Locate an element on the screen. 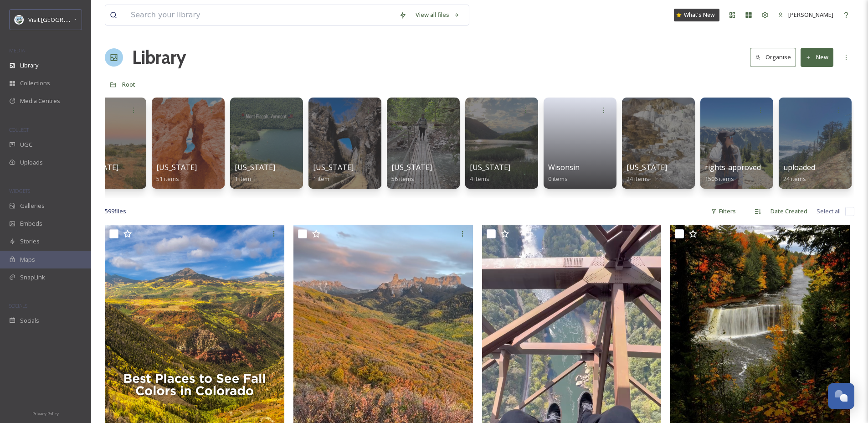  span: WIDGETS is located at coordinates (20, 190).